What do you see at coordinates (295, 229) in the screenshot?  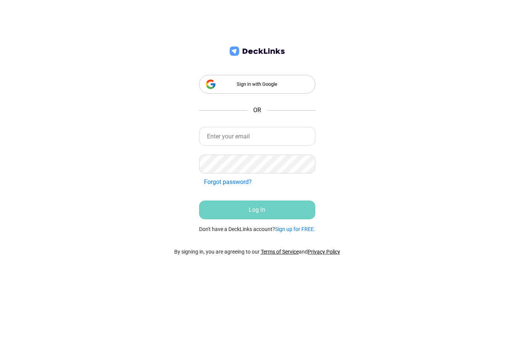 I see `a: Sign up for FREE.` at bounding box center [295, 229].